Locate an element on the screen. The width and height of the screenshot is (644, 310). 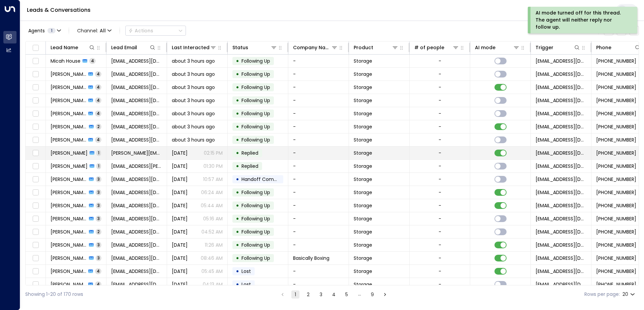
span: Margaret Patman is located at coordinates (69, 245).